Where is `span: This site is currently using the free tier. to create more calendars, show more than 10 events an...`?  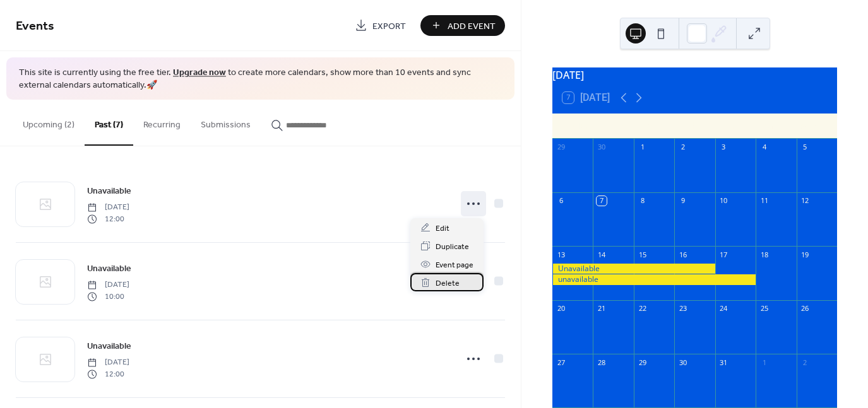 span: This site is currently using the free tier. to create more calendars, show more than 10 events an... is located at coordinates (260, 79).